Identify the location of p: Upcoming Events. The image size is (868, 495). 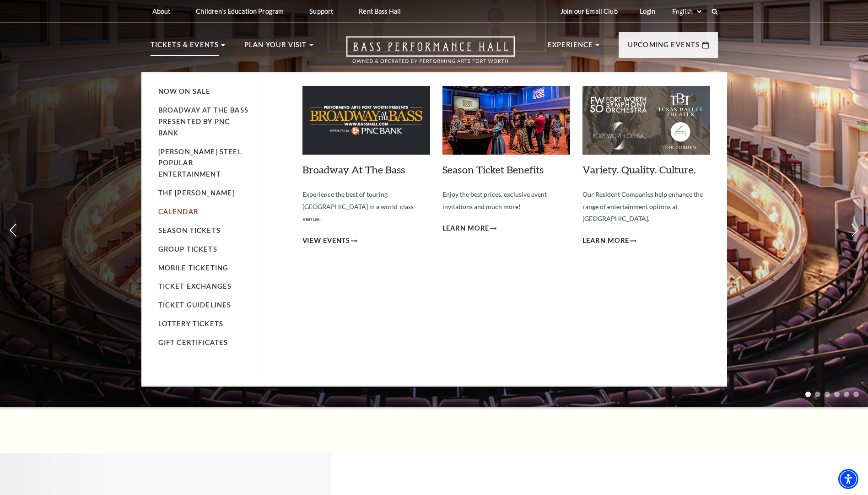
(664, 48).